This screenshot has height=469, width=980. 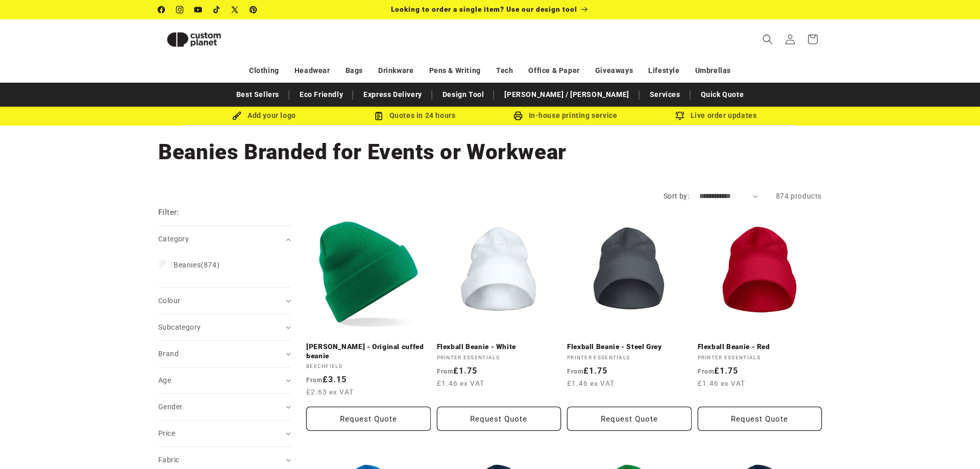 What do you see at coordinates (379, 116) in the screenshot?
I see `img: Order Updates Icon` at bounding box center [379, 116].